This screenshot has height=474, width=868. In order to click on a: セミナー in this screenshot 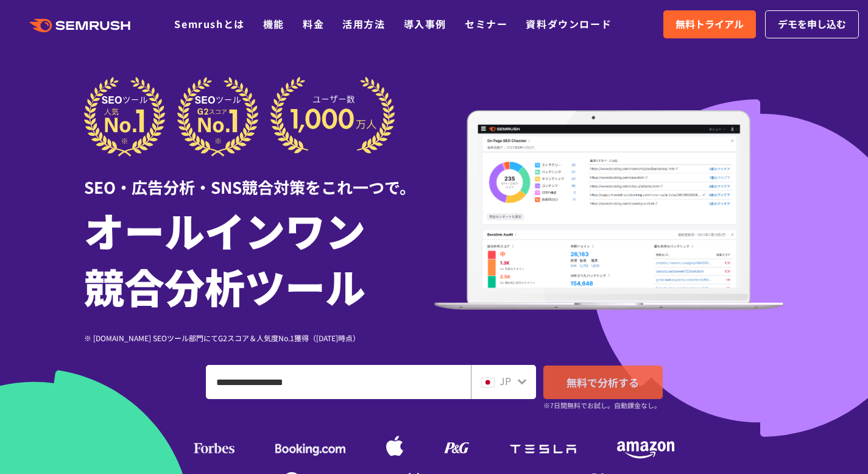, I will do `click(486, 24)`.